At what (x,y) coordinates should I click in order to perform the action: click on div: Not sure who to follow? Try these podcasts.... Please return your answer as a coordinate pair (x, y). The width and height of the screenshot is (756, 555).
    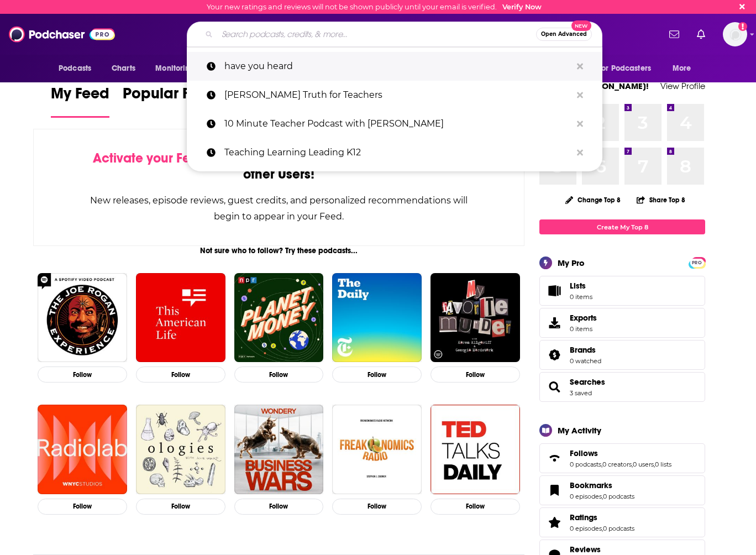
    Looking at the image, I should click on (279, 250).